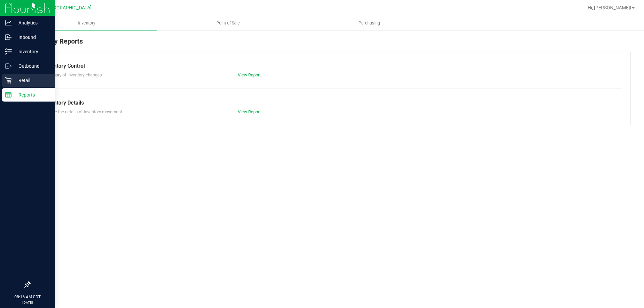 The image size is (644, 308). I want to click on span: Purchasing, so click(369, 23).